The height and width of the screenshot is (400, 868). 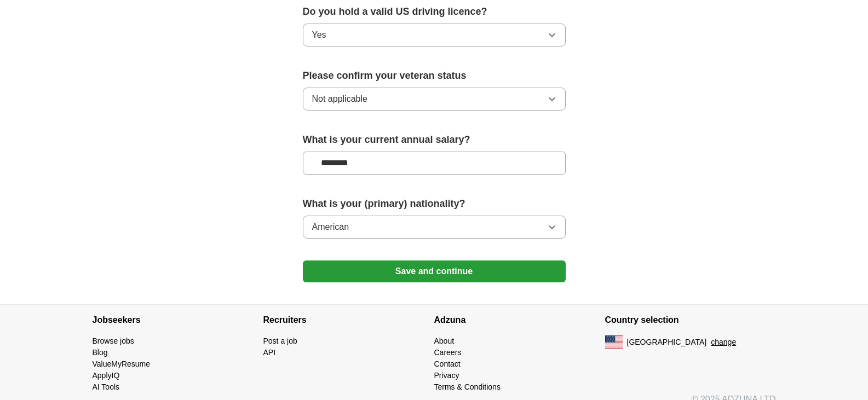 I want to click on label: Do you hold a valid US driving licence?, so click(x=434, y=12).